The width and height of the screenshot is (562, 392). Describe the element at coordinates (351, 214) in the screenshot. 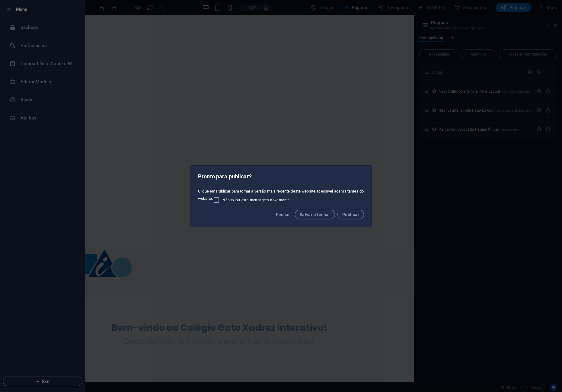

I see `button: Publicar` at that location.